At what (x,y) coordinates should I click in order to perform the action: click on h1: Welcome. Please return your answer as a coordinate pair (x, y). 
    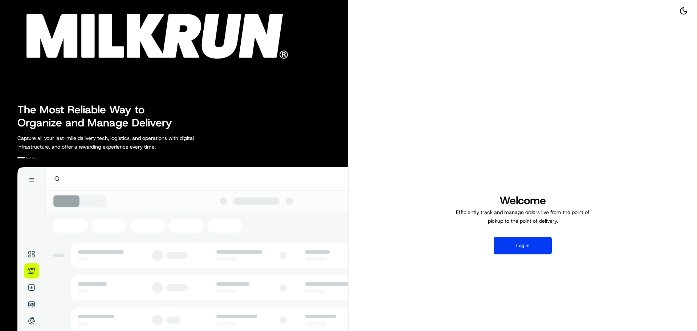
    Looking at the image, I should click on (523, 200).